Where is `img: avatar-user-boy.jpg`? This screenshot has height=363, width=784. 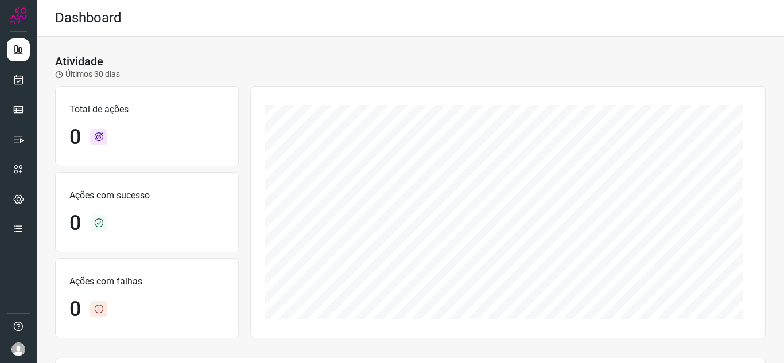 img: avatar-user-boy.jpg is located at coordinates (18, 350).